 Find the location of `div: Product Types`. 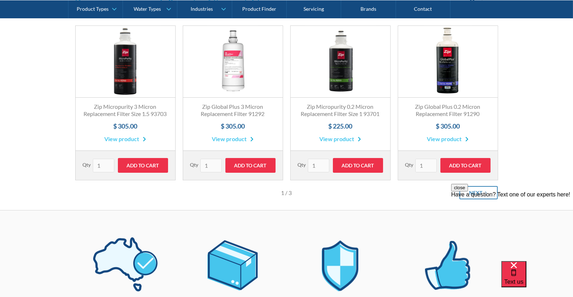

div: Product Types is located at coordinates (93, 9).